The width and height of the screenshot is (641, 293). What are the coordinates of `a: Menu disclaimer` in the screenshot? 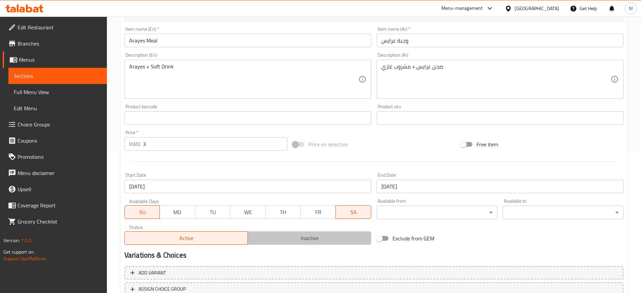 It's located at (55, 173).